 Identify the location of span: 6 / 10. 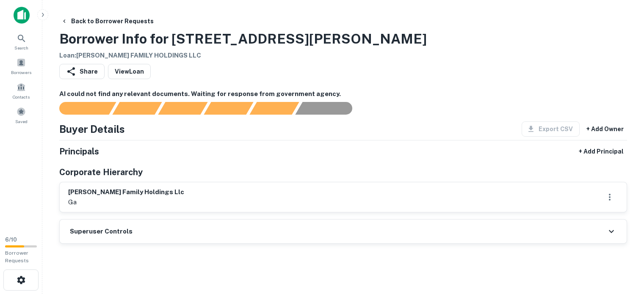
(11, 240).